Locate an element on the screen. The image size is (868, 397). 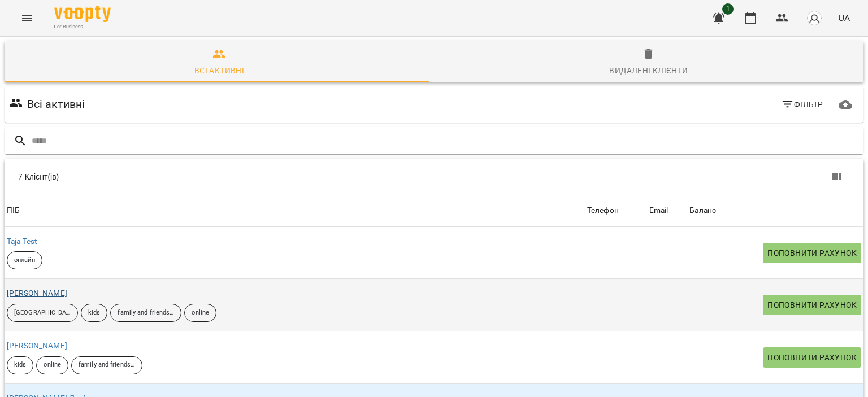
a: Taja Test is located at coordinates (22, 241).